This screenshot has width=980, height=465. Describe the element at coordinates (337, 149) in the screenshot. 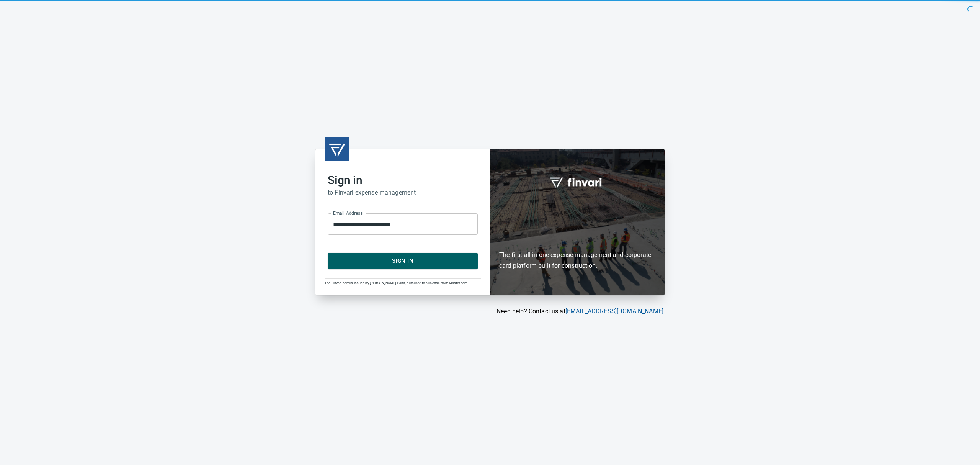

I see `img: transparent_logo.png` at that location.